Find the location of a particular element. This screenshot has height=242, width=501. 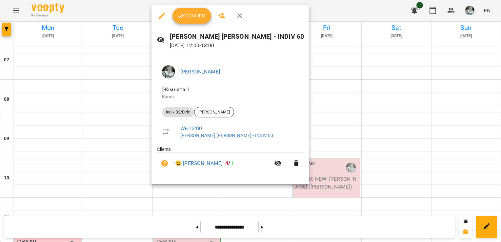

span: 4 is located at coordinates (226, 163).